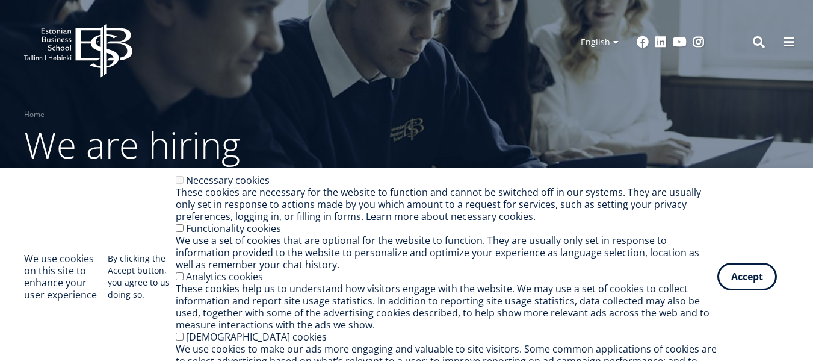  What do you see at coordinates (228, 180) in the screenshot?
I see `label: Necessary cookies` at bounding box center [228, 180].